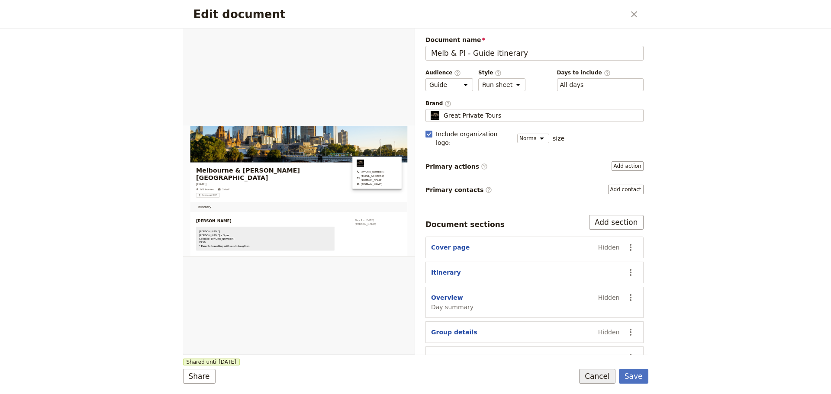  I want to click on span: size, so click(558, 138).